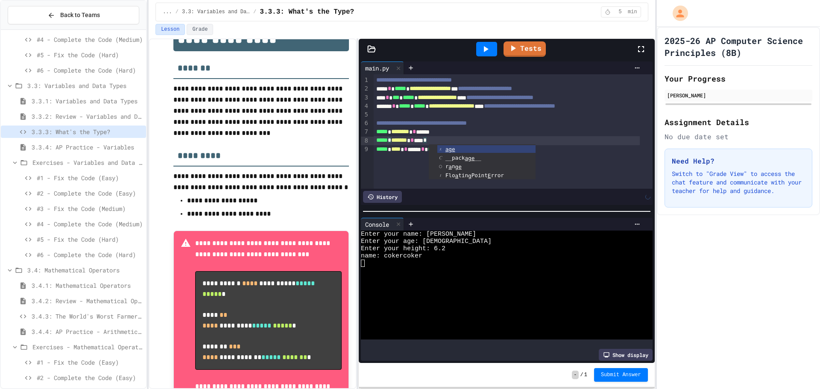 The height and width of the screenshot is (389, 820). What do you see at coordinates (458, 167) in the screenshot?
I see `span: ge` at bounding box center [458, 167].